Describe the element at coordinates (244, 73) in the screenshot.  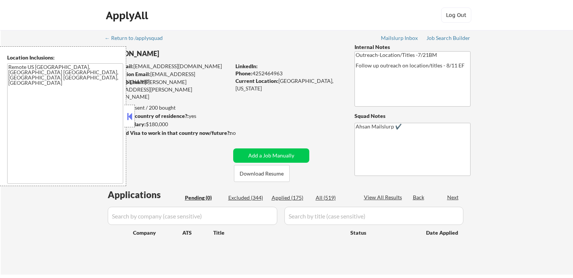
I see `strong: Phone:` at that location.